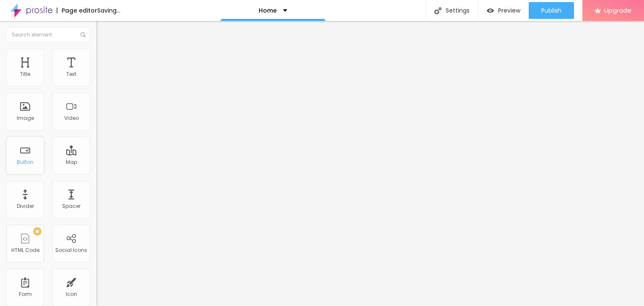 Image resolution: width=644 pixels, height=306 pixels. I want to click on div: Title, so click(25, 74).